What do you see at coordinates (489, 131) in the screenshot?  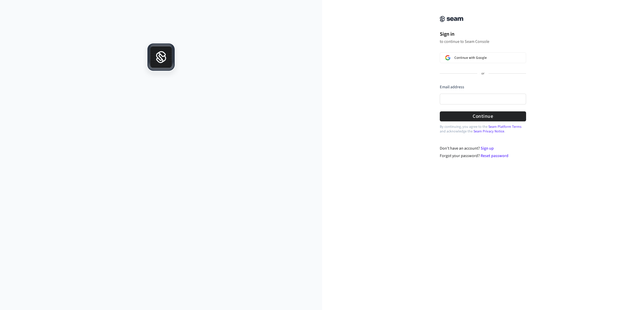 I see `a: Seam Privacy Notice` at bounding box center [489, 131].